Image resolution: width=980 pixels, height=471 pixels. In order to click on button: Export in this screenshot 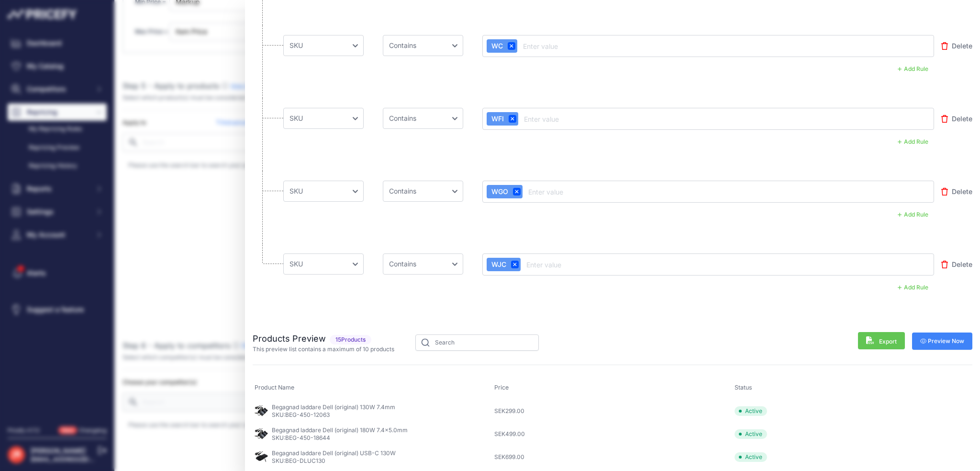, I will do `click(881, 341)`.